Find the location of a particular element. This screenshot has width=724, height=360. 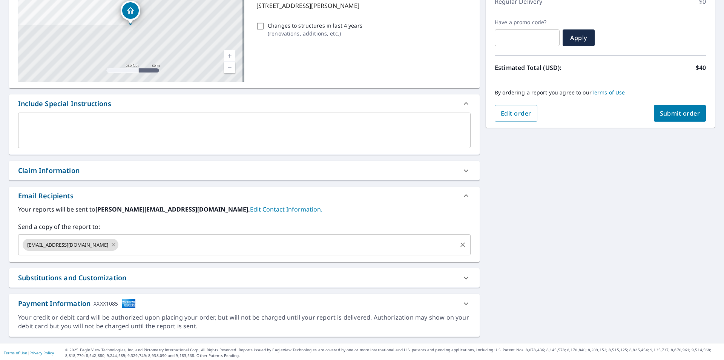

span: Submit order is located at coordinates (680, 113).